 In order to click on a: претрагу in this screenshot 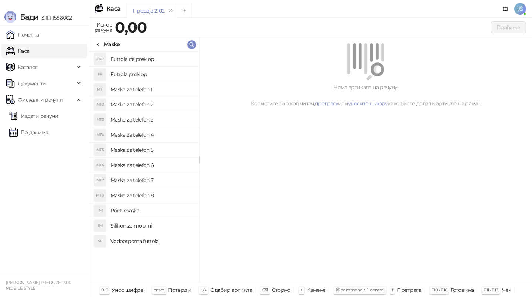, I will do `click(326, 103)`.